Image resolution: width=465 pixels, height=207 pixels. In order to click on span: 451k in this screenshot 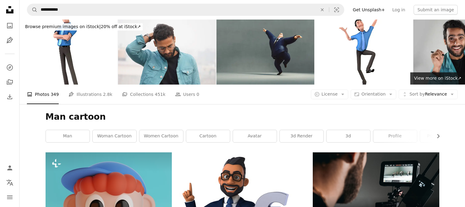, I will do `click(160, 94)`.